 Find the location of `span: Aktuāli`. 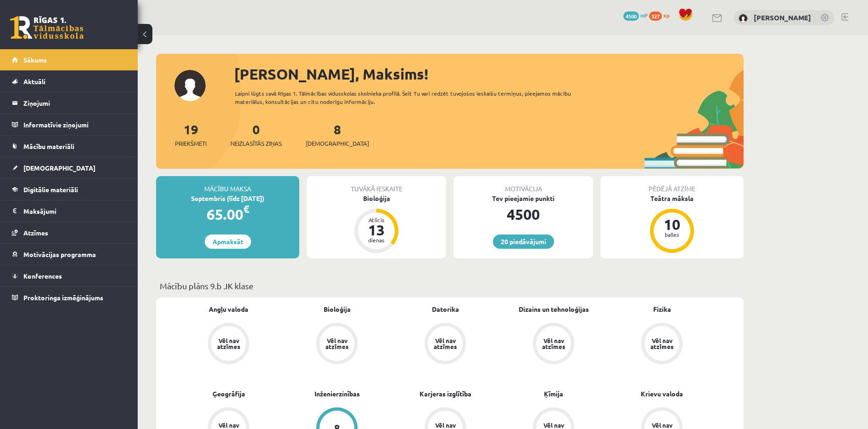

span: Aktuāli is located at coordinates (35, 81).